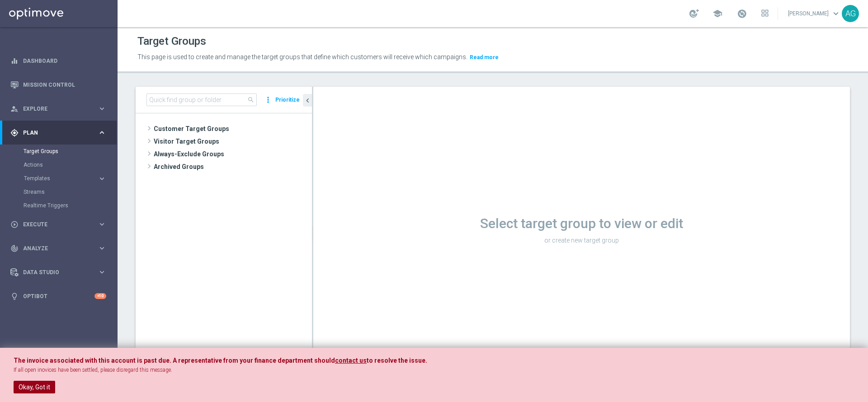  Describe the element at coordinates (434, 370) in the screenshot. I see `p: If all open inovices have been settled, please disregard this message.` at that location.